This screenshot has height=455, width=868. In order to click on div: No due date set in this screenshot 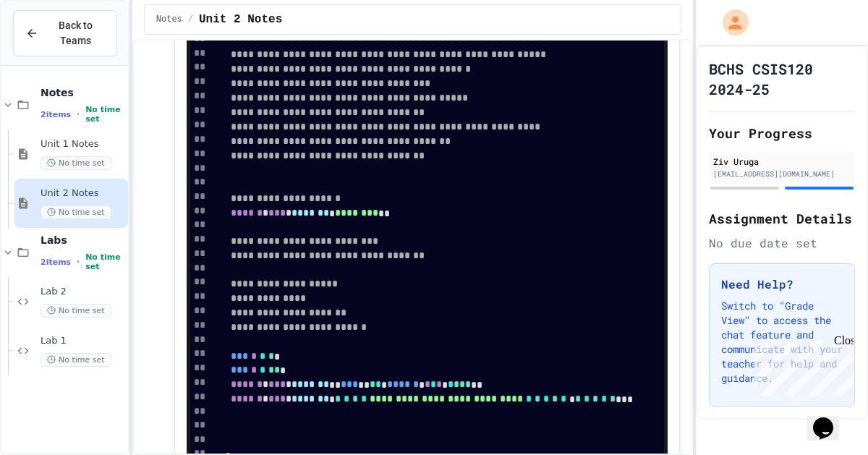, I will do `click(782, 243)`.